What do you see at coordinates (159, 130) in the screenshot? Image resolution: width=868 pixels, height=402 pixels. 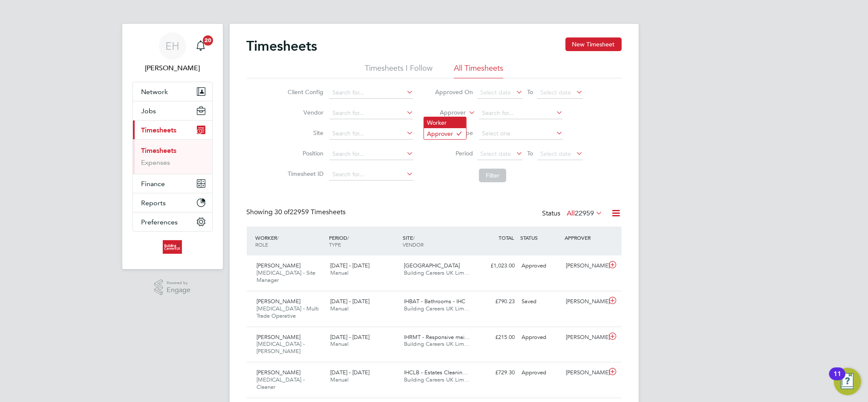 I see `span: Timesheets` at bounding box center [159, 130].